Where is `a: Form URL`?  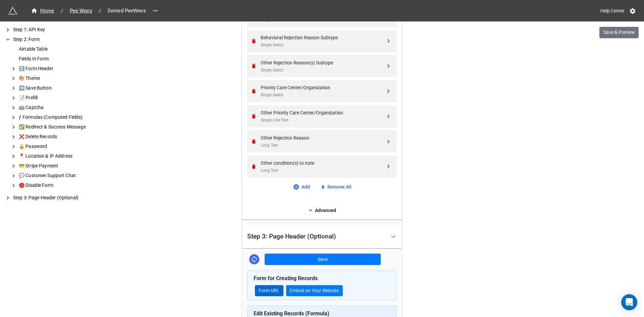 a: Form URL is located at coordinates (269, 291).